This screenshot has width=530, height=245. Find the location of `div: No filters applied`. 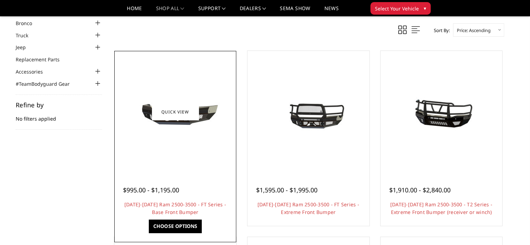

div: No filters applied is located at coordinates (59, 116).